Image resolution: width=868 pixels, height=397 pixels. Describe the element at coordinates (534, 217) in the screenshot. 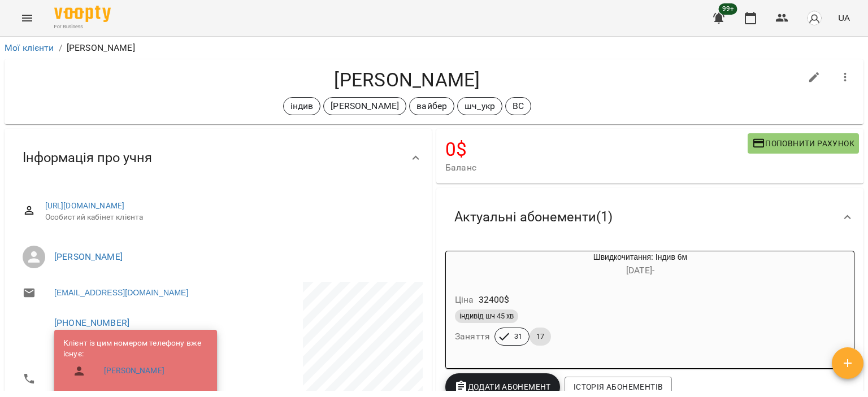

I see `span: Актуальні абонементи ( 1 )` at that location.